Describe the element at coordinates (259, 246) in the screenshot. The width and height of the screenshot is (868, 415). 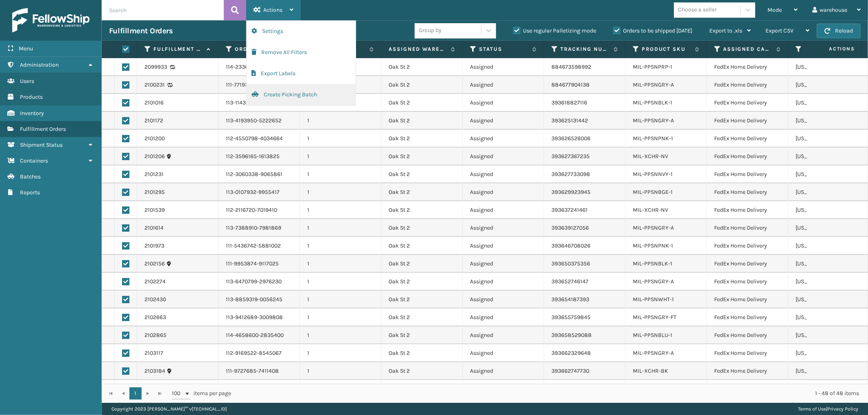
I see `td: 111-5436742-5881002` at that location.